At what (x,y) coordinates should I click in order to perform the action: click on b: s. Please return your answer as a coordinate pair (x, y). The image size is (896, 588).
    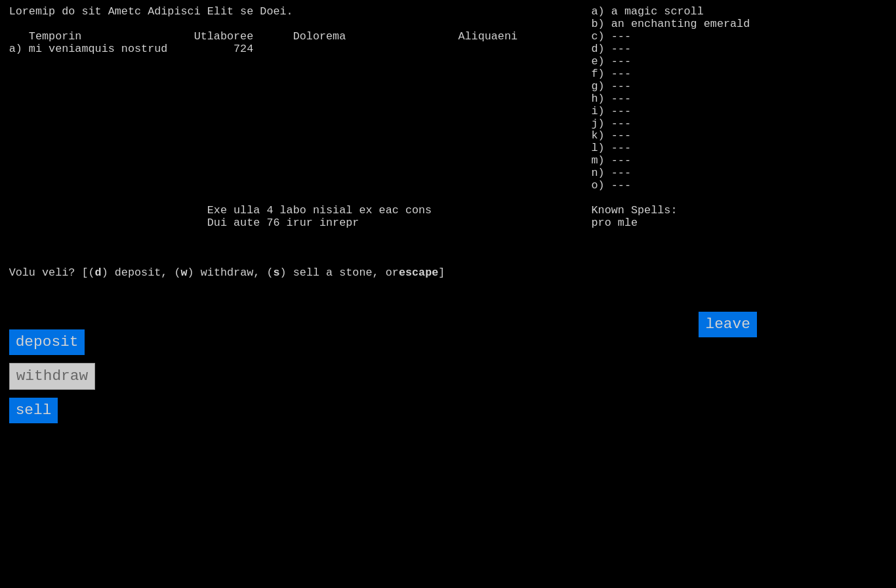
    Looking at the image, I should click on (277, 272).